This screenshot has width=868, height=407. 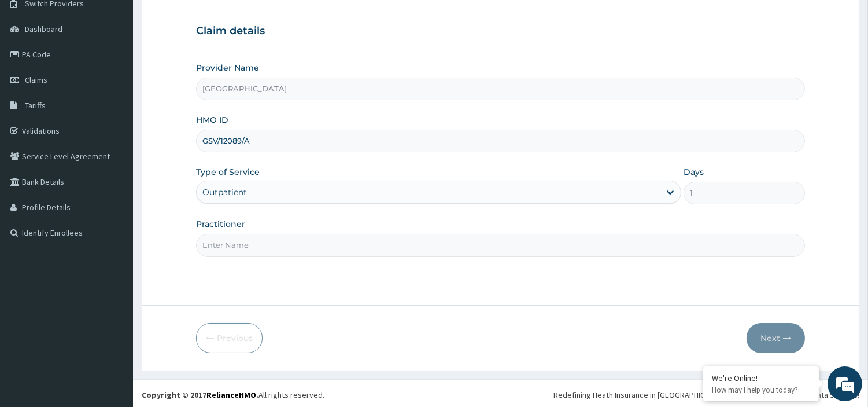 I want to click on textarea: Type your message and hit 'Enter', so click(x=113, y=299).